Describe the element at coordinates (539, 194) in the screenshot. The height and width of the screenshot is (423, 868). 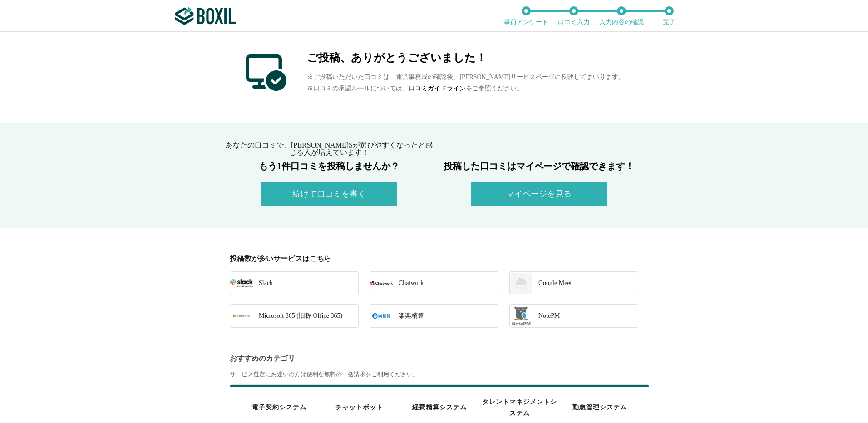
I see `button: マイページを見る` at that location.